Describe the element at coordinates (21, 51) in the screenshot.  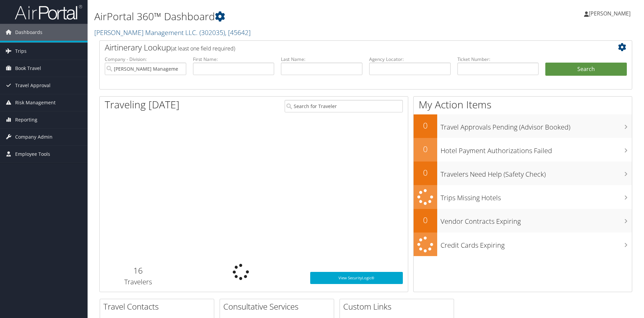
I see `span: Trips` at that location.